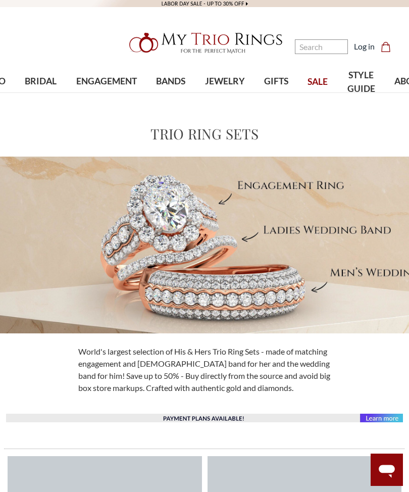  What do you see at coordinates (322, 46) in the screenshot?
I see `input: Search` at bounding box center [322, 46].